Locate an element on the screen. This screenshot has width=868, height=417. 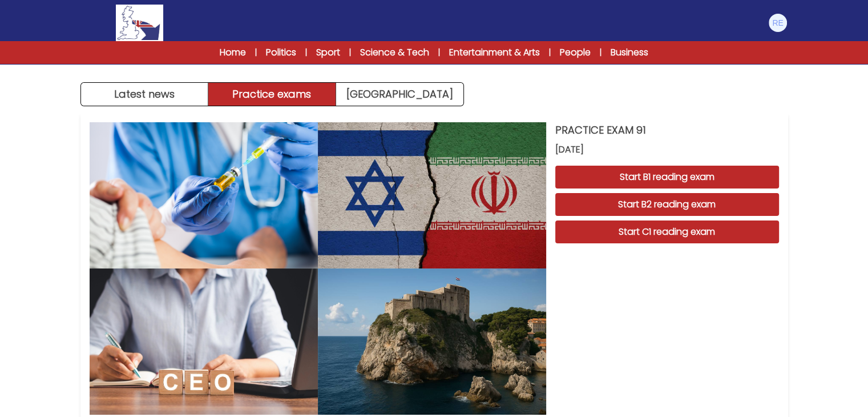
button: Start B2 reading exam is located at coordinates (667, 204).